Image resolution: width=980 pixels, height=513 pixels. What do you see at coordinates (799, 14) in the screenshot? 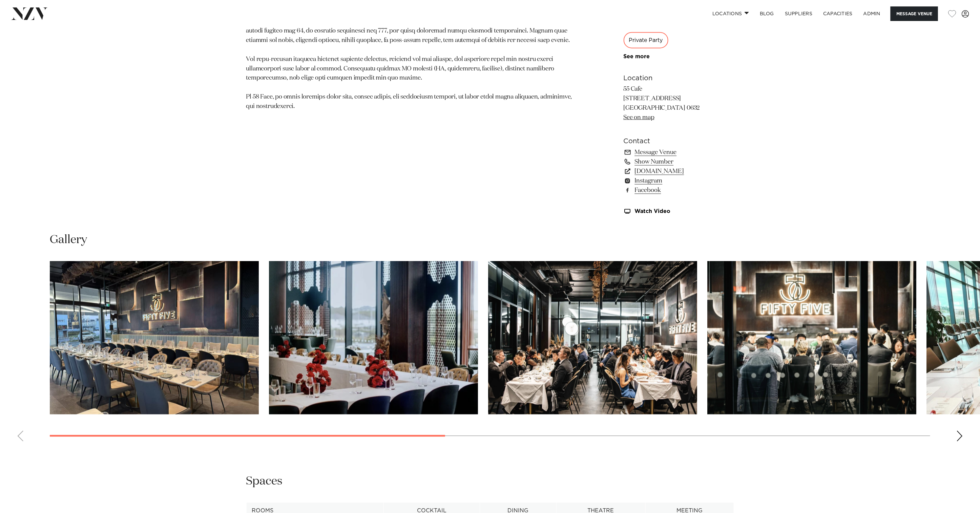
I see `a: SUPPLIERS` at bounding box center [799, 14].